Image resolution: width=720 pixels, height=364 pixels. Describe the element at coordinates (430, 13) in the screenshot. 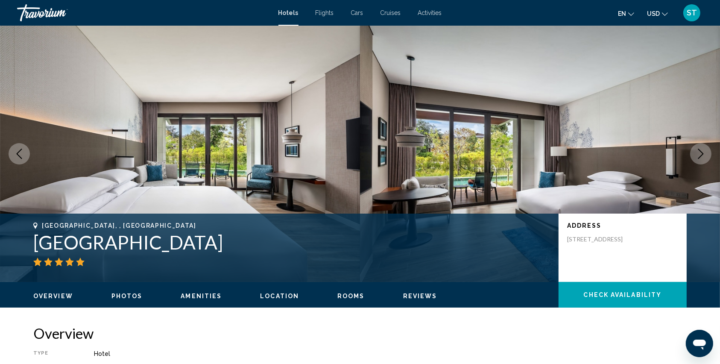

I see `a: Activities` at that location.